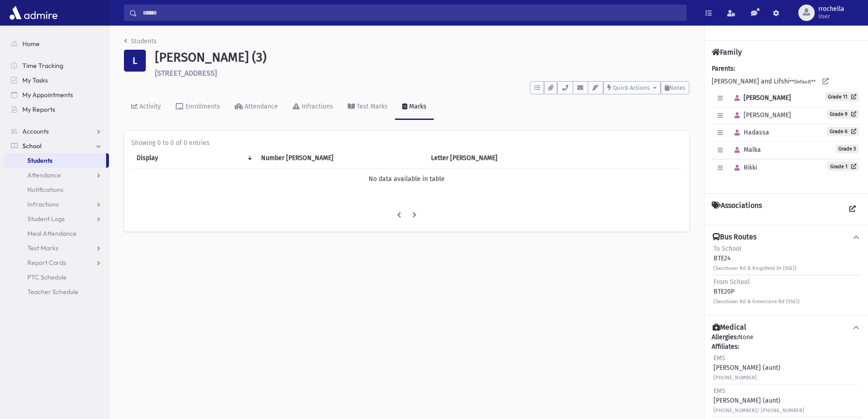  I want to click on button: Medical, so click(786, 328).